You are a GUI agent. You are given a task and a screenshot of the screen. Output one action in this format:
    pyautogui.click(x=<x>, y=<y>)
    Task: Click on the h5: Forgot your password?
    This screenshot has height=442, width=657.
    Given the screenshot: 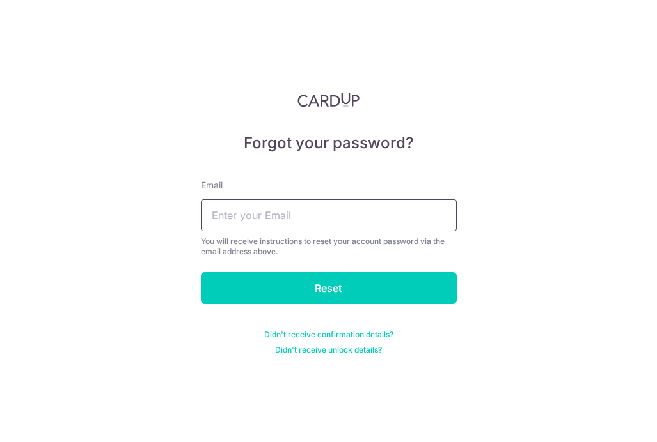 What is the action you would take?
    pyautogui.click(x=329, y=143)
    